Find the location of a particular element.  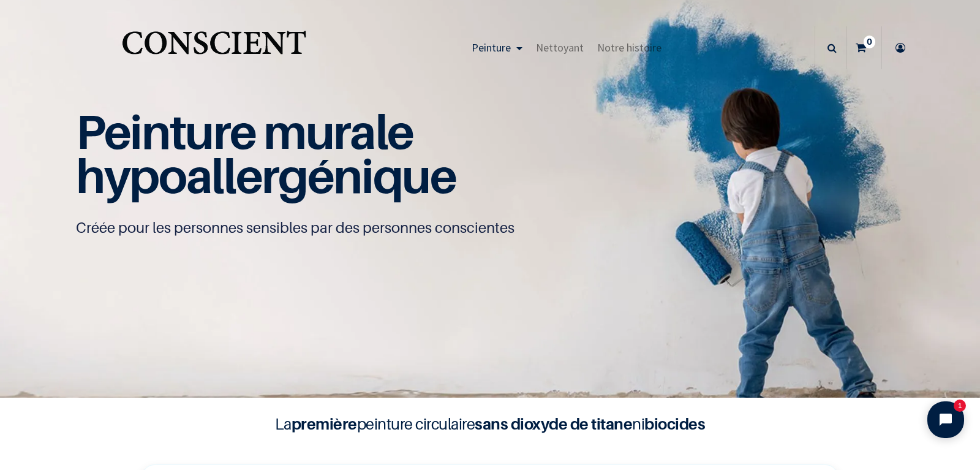

p: Créée pour les personnes sensibles par des personnes conscientes is located at coordinates (490, 228).